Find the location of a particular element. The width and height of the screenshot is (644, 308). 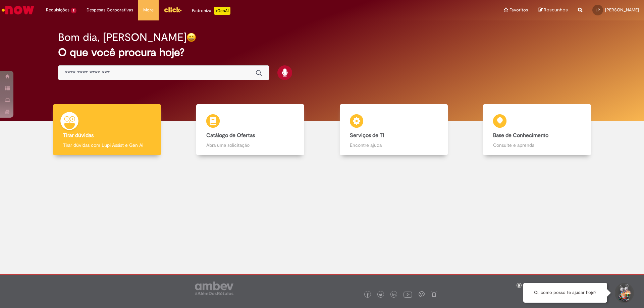

img: happy-face.png is located at coordinates (191, 37).